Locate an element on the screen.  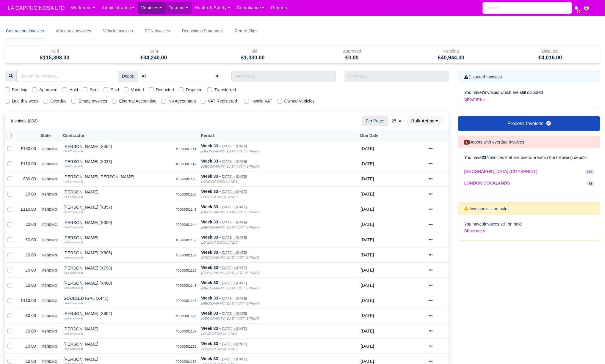
a: Contractors Invoices is located at coordinates (25, 31).